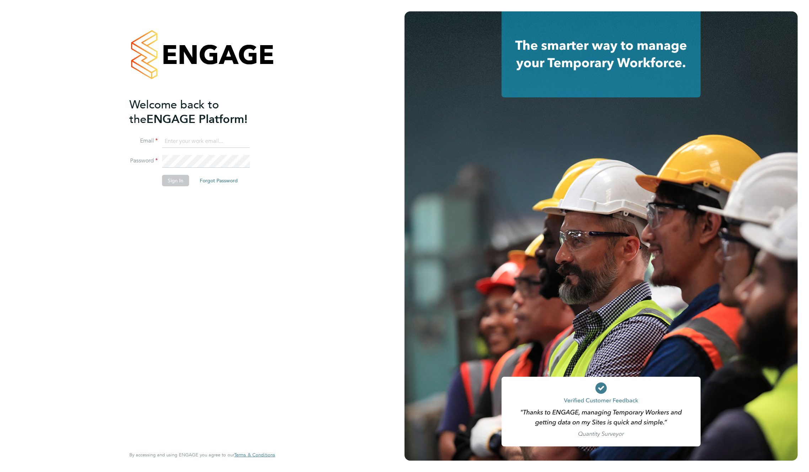 Image resolution: width=809 pixels, height=472 pixels. Describe the element at coordinates (202, 455) in the screenshot. I see `span: By accessing and using ENGAGE you agree to our` at that location.